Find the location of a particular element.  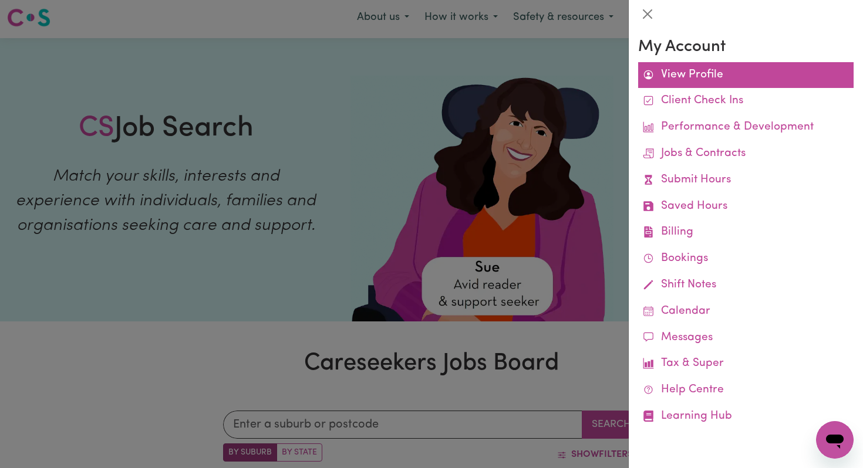

a: Messages is located at coordinates (745, 338).